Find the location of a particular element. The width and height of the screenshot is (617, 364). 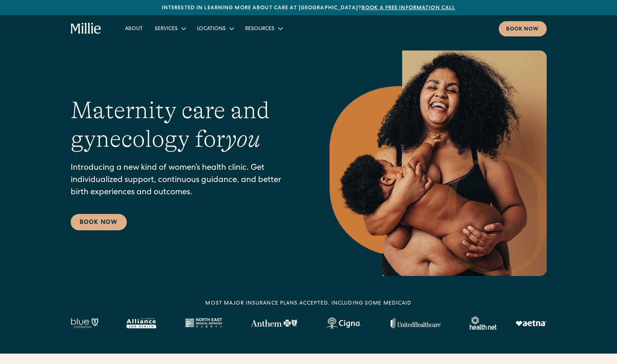

a: Book a free information call is located at coordinates (409, 8).